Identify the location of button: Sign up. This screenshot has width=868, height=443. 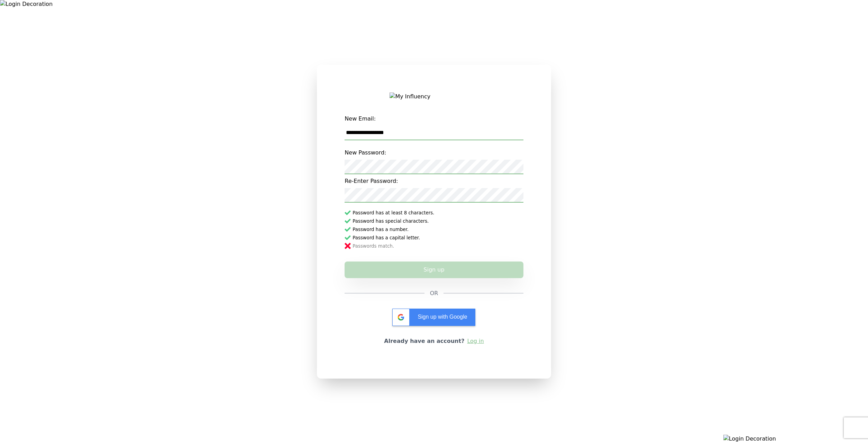
(434, 270).